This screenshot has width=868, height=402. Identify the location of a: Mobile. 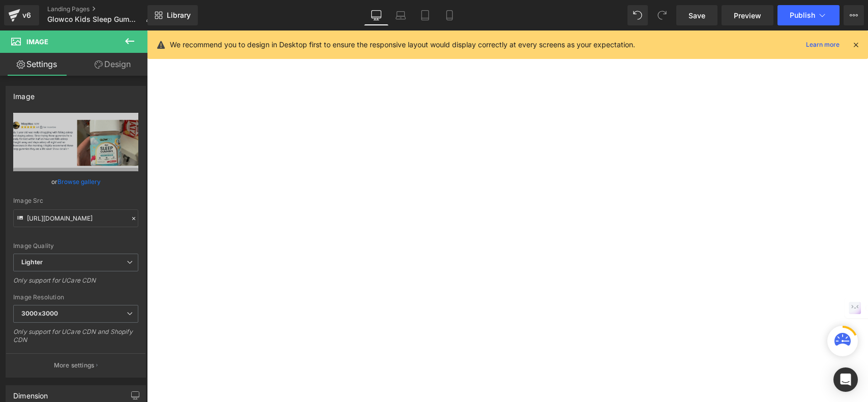
(450, 15).